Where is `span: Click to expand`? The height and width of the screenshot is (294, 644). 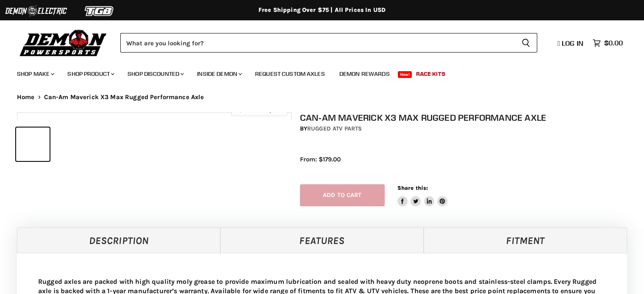
span: Click to expand is located at coordinates (259, 110).